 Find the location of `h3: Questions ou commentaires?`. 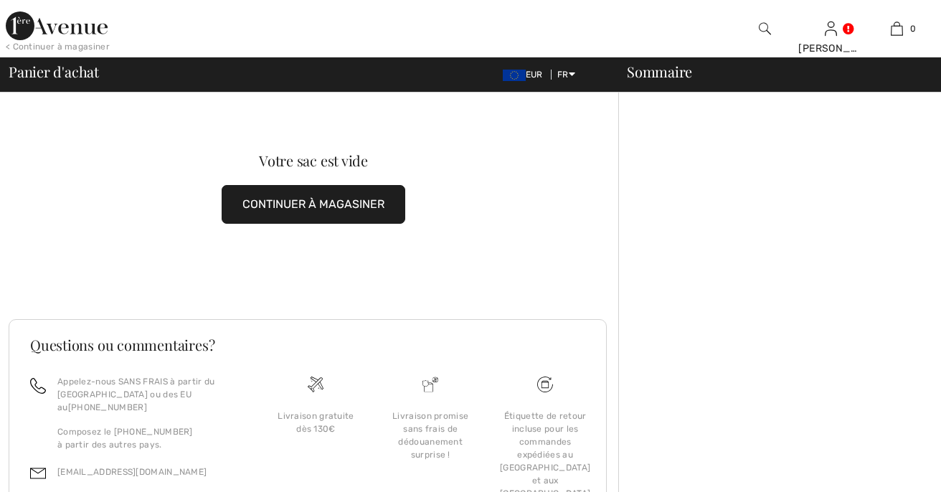

h3: Questions ou commentaires? is located at coordinates (308, 345).